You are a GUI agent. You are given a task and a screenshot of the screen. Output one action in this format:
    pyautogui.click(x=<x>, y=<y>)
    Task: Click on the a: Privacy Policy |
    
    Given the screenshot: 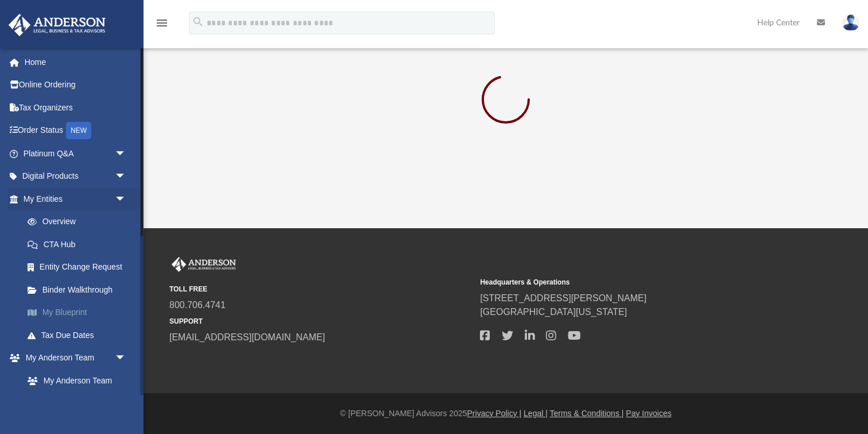 What is the action you would take?
    pyautogui.click(x=494, y=413)
    